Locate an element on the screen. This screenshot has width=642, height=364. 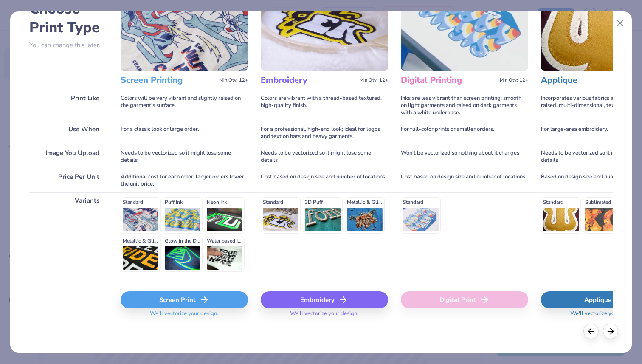
button: Close is located at coordinates (621, 23).